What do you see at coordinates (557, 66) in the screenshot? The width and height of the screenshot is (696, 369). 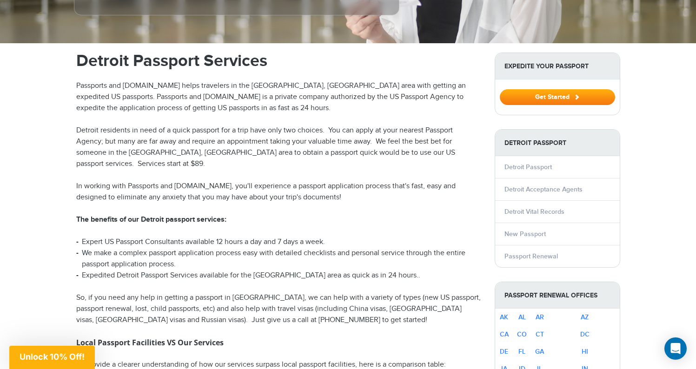 I see `strong: Expedite Your Passport` at bounding box center [557, 66].